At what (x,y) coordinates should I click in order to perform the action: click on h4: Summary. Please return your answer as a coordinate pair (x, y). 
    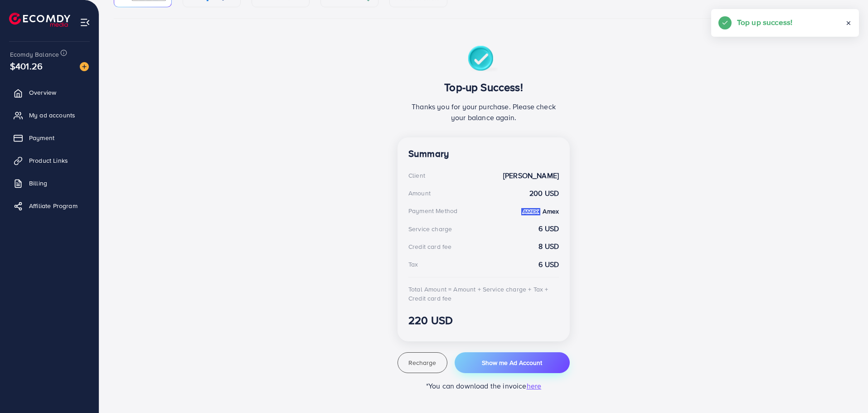
    Looking at the image, I should click on (483, 154).